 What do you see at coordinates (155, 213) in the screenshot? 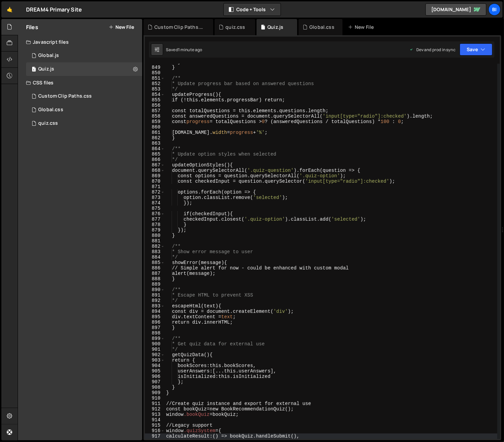
I see `div: 876` at bounding box center [155, 213].